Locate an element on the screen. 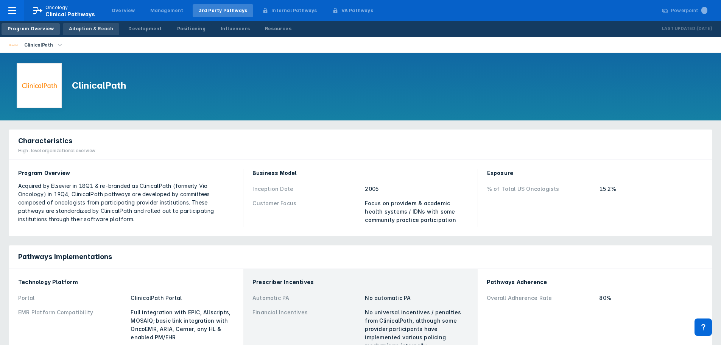 Image resolution: width=721 pixels, height=345 pixels. div: ClinicalPath Portal is located at coordinates (182, 298).